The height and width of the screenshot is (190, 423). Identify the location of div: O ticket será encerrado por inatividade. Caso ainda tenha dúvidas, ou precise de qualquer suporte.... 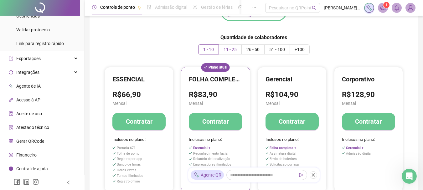
(91, 137).